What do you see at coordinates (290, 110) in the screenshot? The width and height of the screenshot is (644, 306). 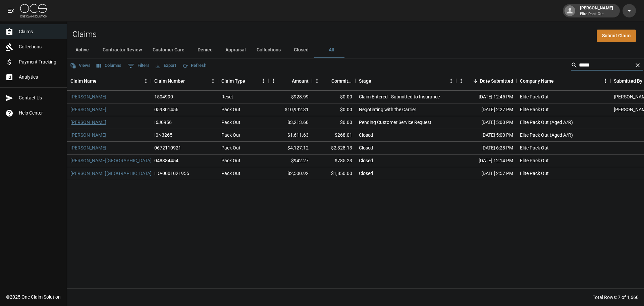 I see `div: $10,992.31` at bounding box center [290, 110].